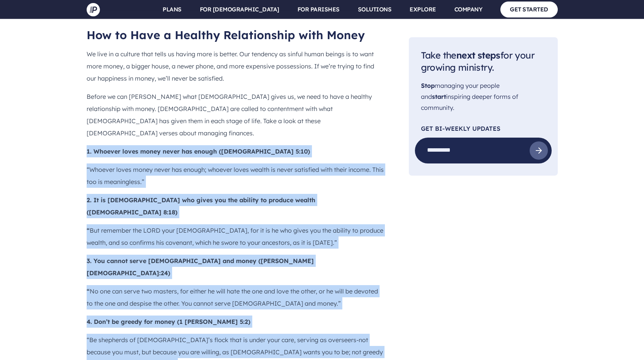 This screenshot has width=644, height=360. I want to click on p: “Whoever loves money never has enough; whoever loves wealth is never satisfied with their income...., so click(235, 176).